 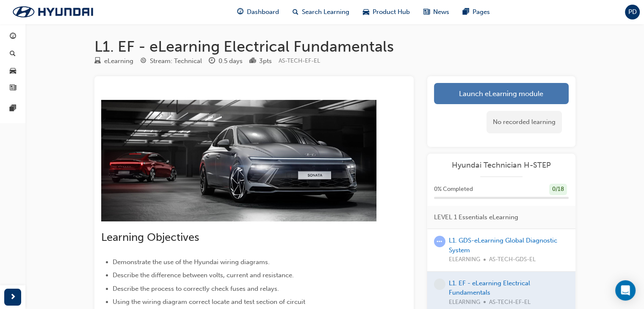 I want to click on span: Demonstrate the use of the Hyundai wiring diagrams., so click(x=191, y=262).